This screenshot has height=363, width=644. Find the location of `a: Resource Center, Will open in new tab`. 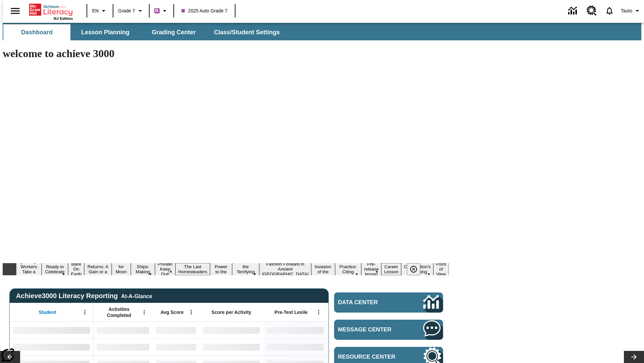

a: Resource Center, Will open in new tab is located at coordinates (592, 10).